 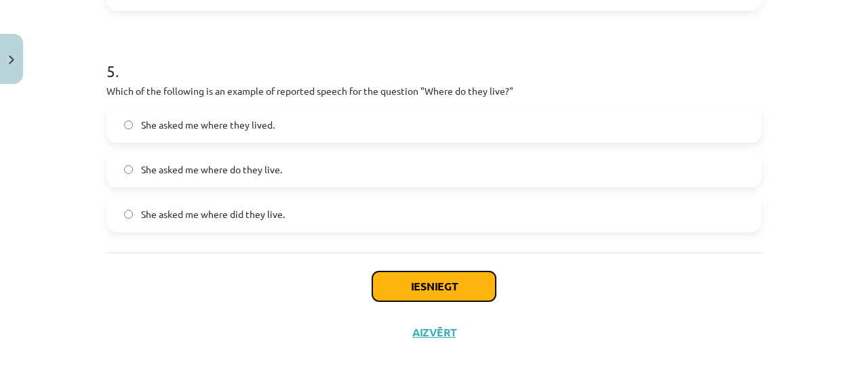 I want to click on span: She asked me where do they live., so click(x=212, y=170).